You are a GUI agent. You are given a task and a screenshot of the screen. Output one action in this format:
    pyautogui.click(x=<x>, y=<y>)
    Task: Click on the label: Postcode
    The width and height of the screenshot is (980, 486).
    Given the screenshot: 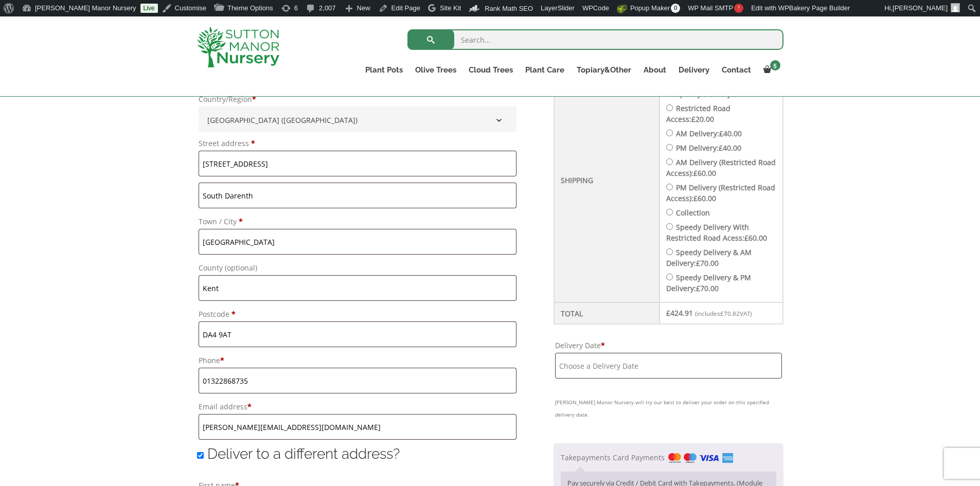 What is the action you would take?
    pyautogui.click(x=357, y=315)
    